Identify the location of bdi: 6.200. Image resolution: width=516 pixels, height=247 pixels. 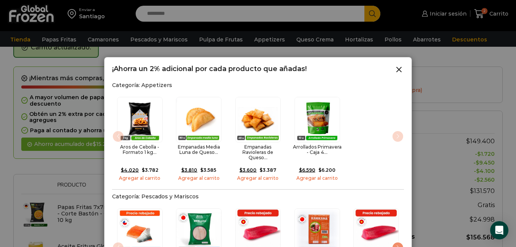
(327, 170).